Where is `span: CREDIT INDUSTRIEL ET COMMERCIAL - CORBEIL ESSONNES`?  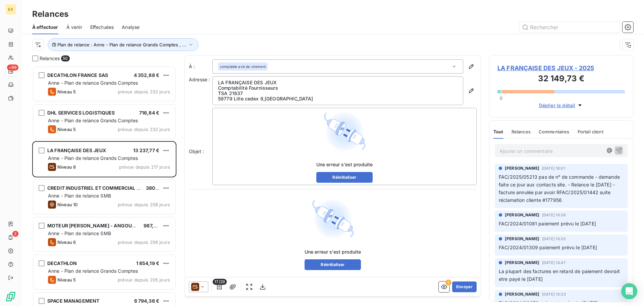 span: CREDIT INDUSTRIEL ET COMMERCIAL - CORBEIL ESSONNES is located at coordinates (117, 188).